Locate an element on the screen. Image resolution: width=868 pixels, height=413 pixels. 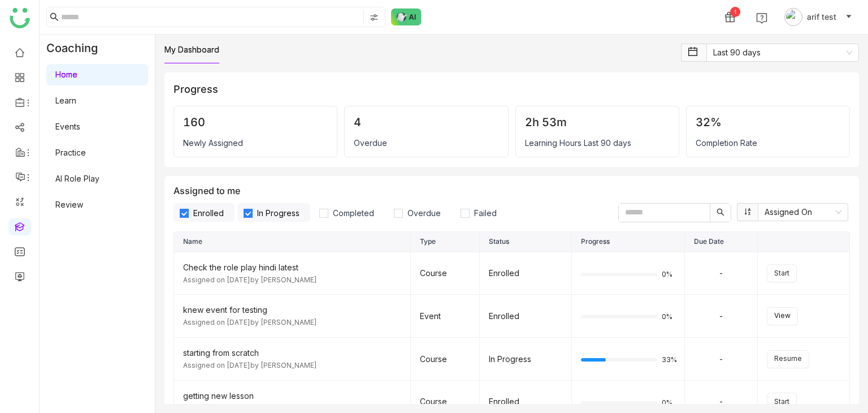
div: 2h 53m is located at coordinates (597, 122).